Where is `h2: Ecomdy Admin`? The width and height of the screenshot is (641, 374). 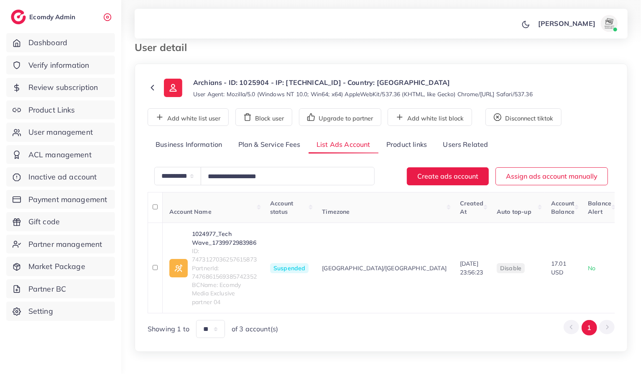
h2: Ecomdy Admin is located at coordinates (53, 17).